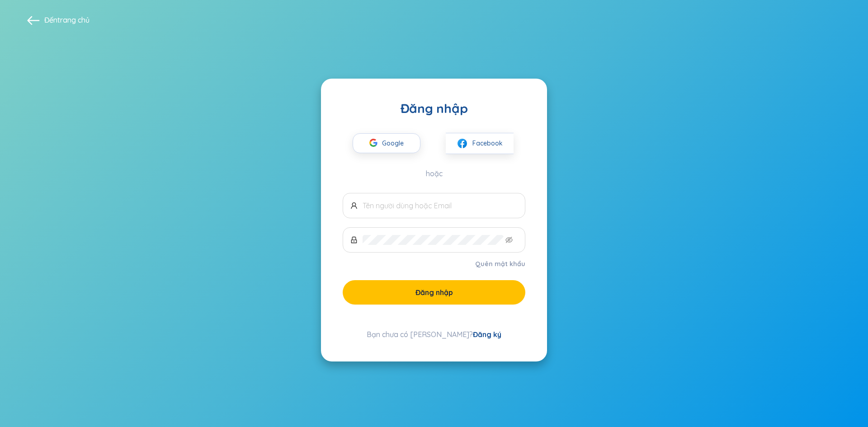 The width and height of the screenshot is (868, 427). Describe the element at coordinates (354, 240) in the screenshot. I see `span: khóa` at that location.